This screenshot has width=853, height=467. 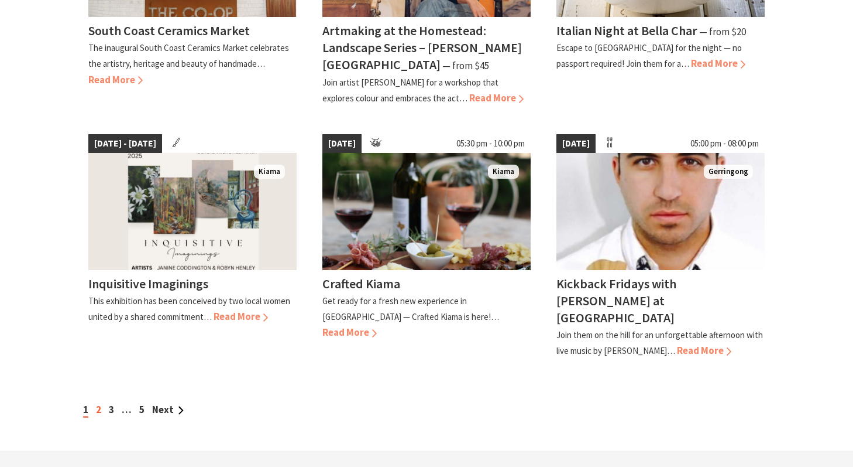 What do you see at coordinates (361, 283) in the screenshot?
I see `h4: Crafted Kiama` at bounding box center [361, 283].